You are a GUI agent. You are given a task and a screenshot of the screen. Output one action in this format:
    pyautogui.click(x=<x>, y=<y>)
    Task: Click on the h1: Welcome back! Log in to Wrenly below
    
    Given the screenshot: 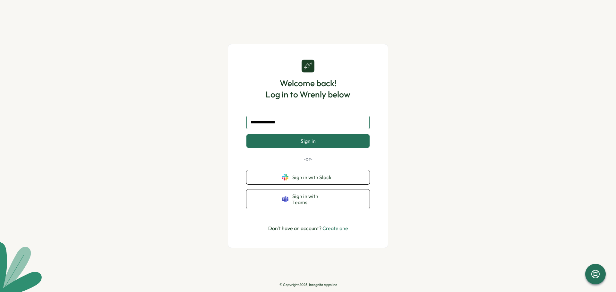 What is the action you would take?
    pyautogui.click(x=308, y=89)
    